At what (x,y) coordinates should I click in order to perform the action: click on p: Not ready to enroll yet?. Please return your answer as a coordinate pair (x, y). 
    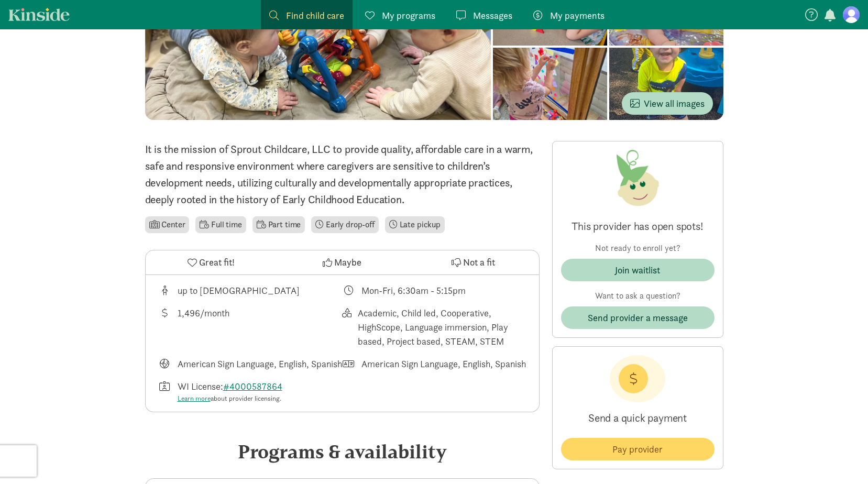
    Looking at the image, I should click on (637, 248).